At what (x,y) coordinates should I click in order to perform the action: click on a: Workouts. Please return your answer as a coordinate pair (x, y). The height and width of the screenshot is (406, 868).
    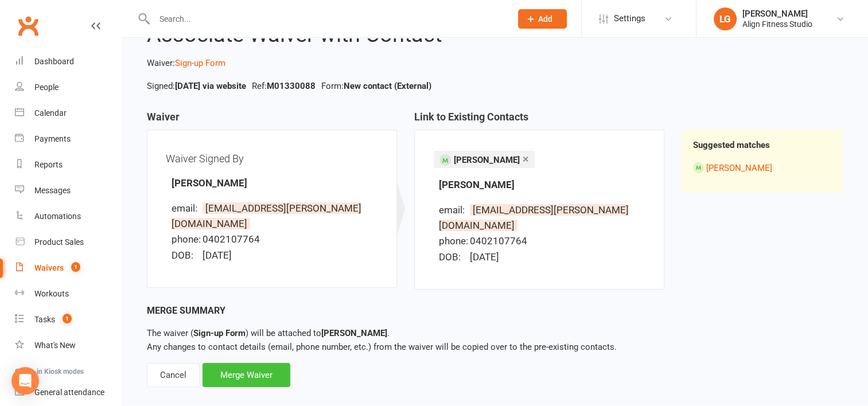
    Looking at the image, I should click on (67, 294).